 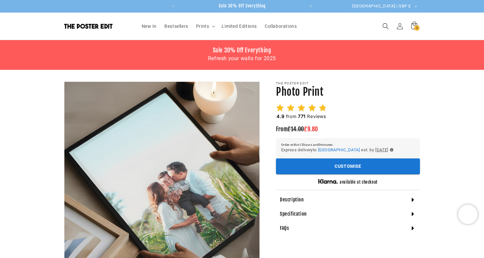 I want to click on a: The Poster Edit, so click(x=96, y=26).